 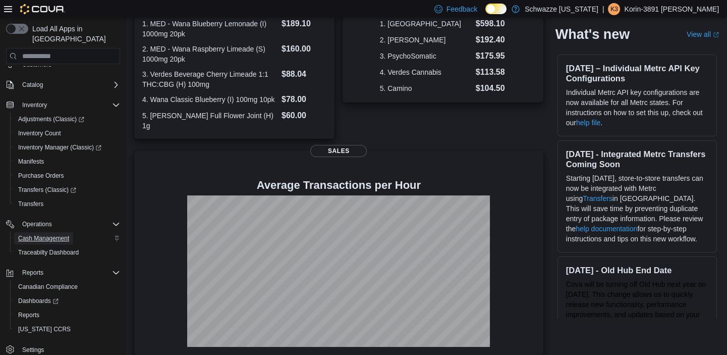 I want to click on dt: 3. PsychoSomatic, so click(x=426, y=56).